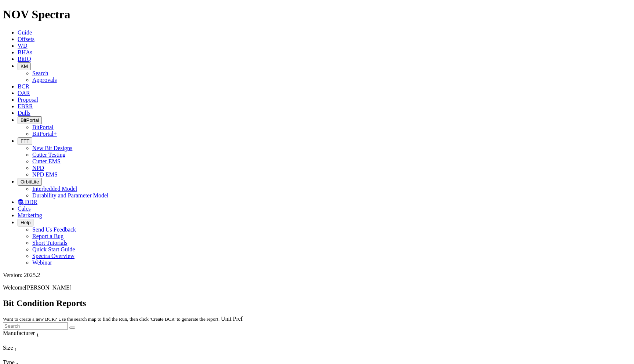 Image resolution: width=634 pixels, height=364 pixels. I want to click on span: Calcs, so click(24, 208).